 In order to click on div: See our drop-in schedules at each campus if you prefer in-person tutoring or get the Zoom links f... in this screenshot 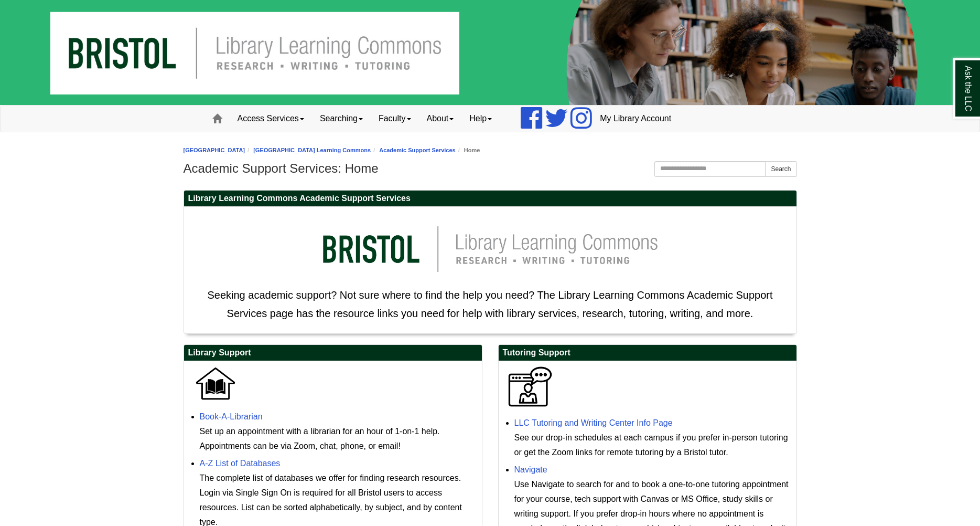, I will do `click(652, 445)`.